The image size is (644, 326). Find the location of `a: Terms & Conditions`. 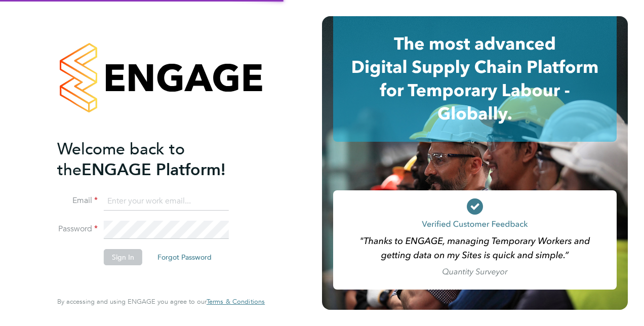

a: Terms & Conditions is located at coordinates (235, 302).